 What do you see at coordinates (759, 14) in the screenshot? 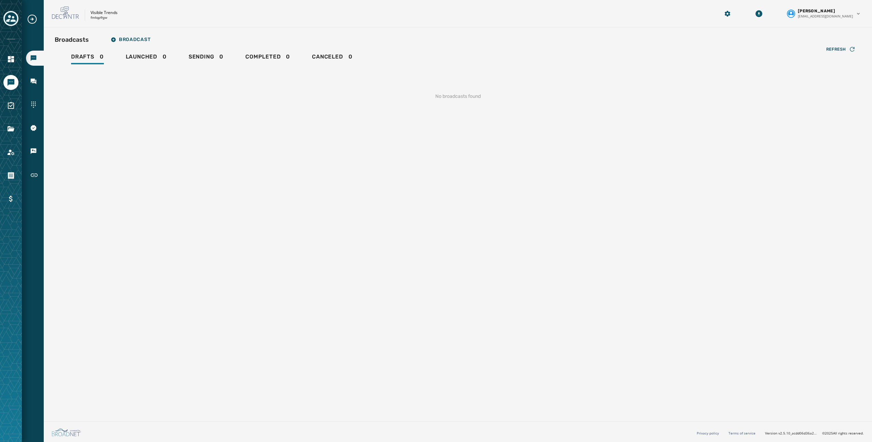
I see `button: Download Menu` at bounding box center [759, 14].